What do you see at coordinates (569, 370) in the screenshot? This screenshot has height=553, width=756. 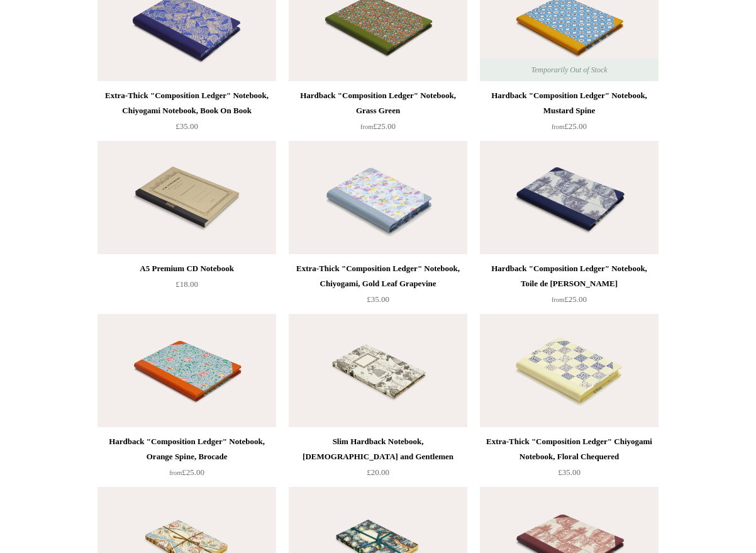 I see `a: Extra-Thick "Composition Ledger" Chiyogami Notebook, Floral Chequered Extra-Thick "Composition Le...` at bounding box center [569, 370].